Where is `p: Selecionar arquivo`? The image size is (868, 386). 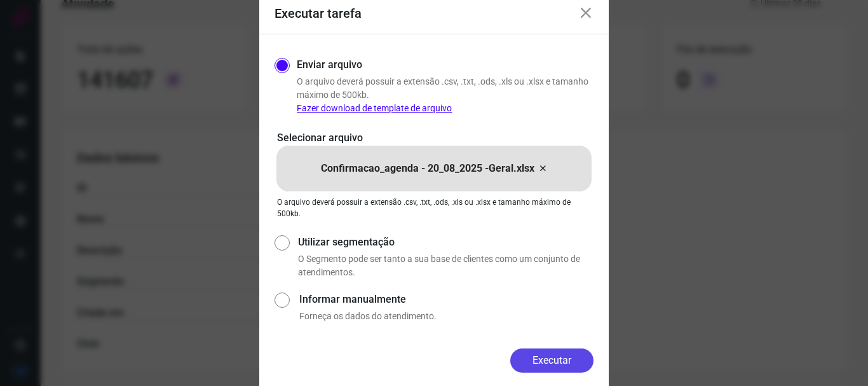 p: Selecionar arquivo is located at coordinates (434, 138).